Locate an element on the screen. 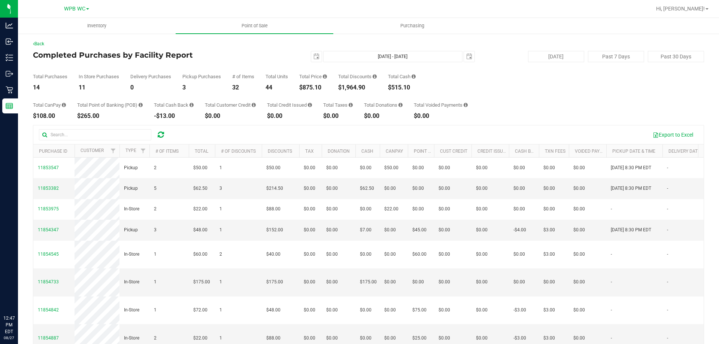 The image size is (719, 344). a: Discounts is located at coordinates (280, 151).